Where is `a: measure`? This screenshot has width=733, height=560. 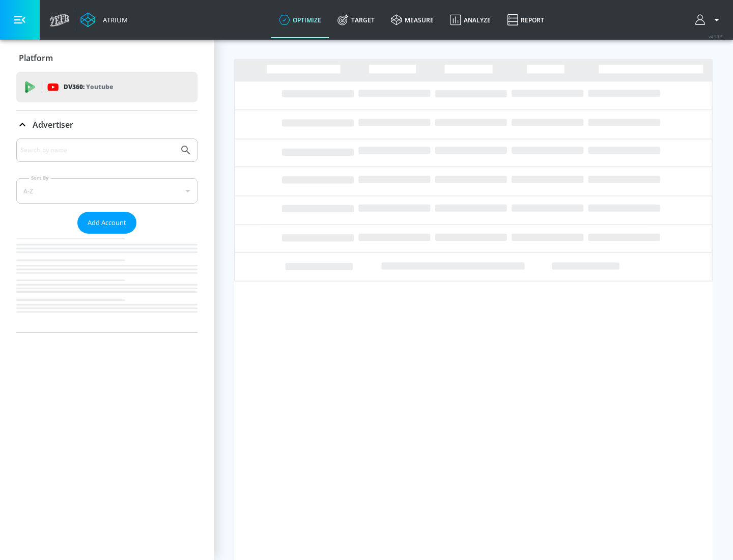
a: measure is located at coordinates (412, 19).